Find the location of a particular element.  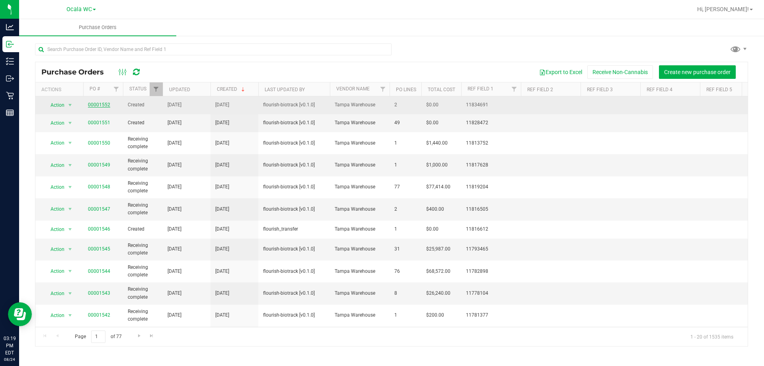

p: 08/24 is located at coordinates (10, 359).